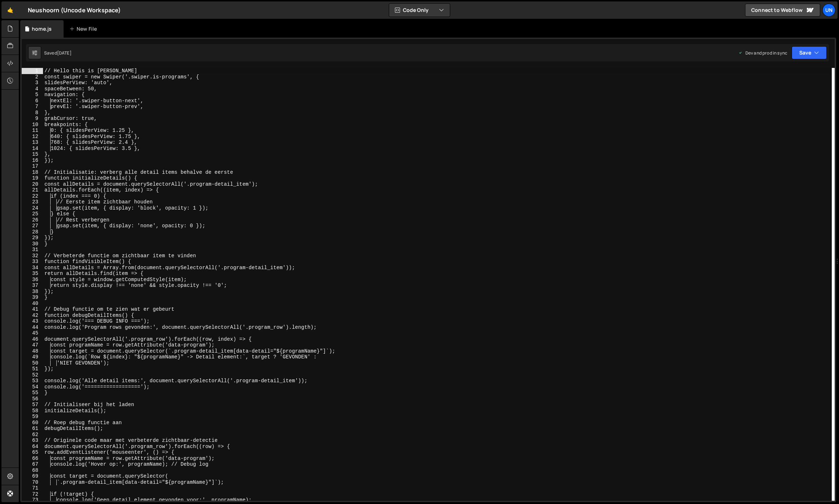  I want to click on div: 70, so click(32, 482).